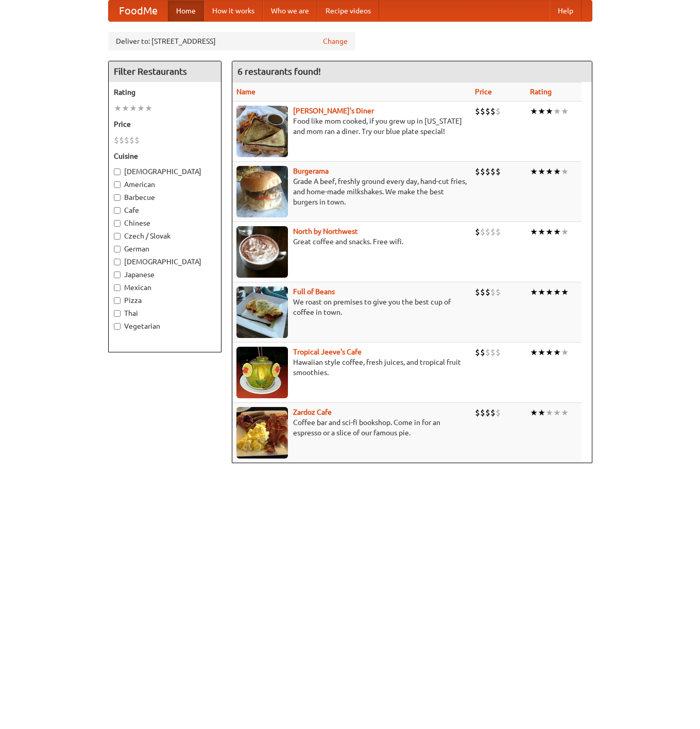  I want to click on label: Cafe, so click(165, 210).